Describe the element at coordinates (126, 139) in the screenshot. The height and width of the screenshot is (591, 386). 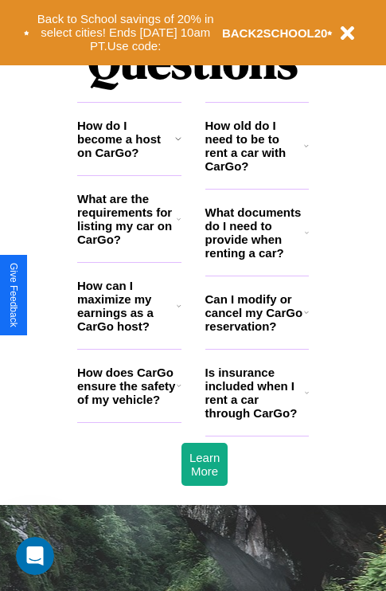
I see `h3: How do I become a host on CarGo?` at that location.